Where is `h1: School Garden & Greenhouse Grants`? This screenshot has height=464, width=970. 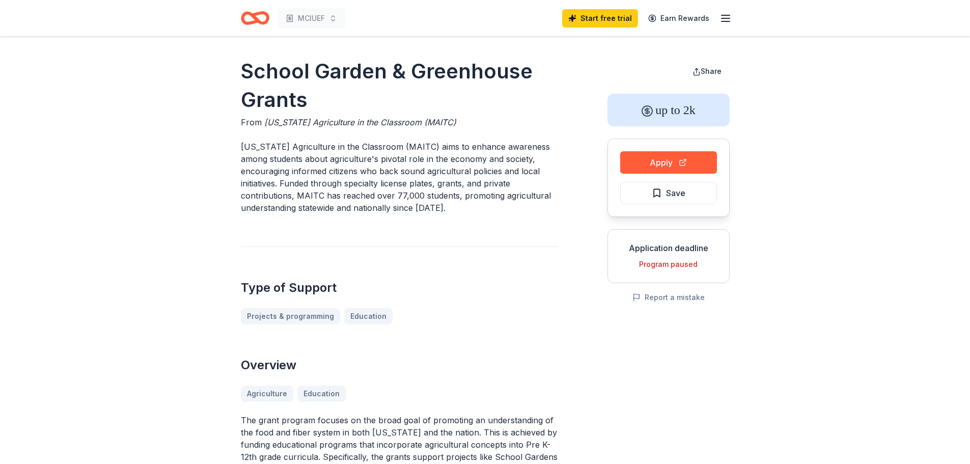 h1: School Garden & Greenhouse Grants is located at coordinates (400, 86).